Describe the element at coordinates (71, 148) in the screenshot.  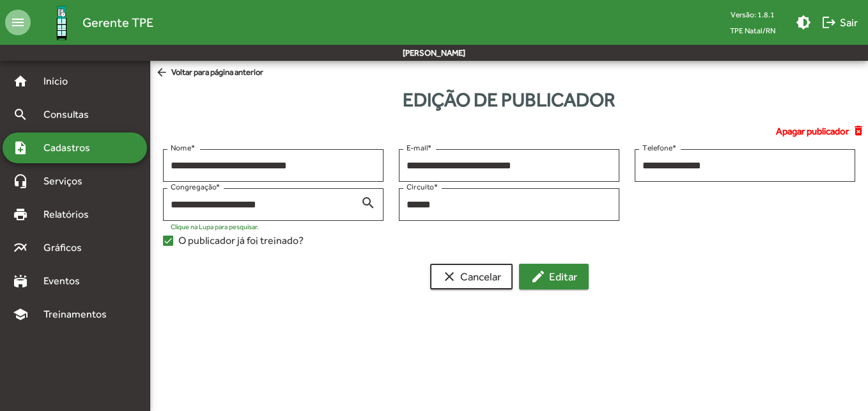
I see `span: Cadastros` at that location.